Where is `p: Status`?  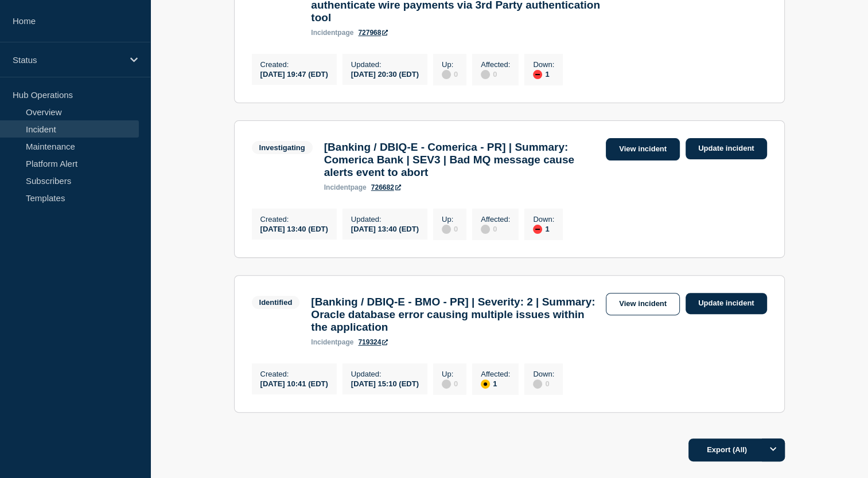 p: Status is located at coordinates (68, 60).